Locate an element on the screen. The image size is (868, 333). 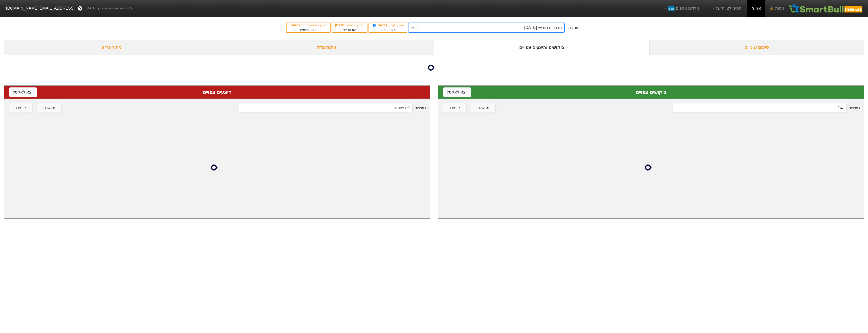
div: ניתוח ני״ע is located at coordinates (111, 47).